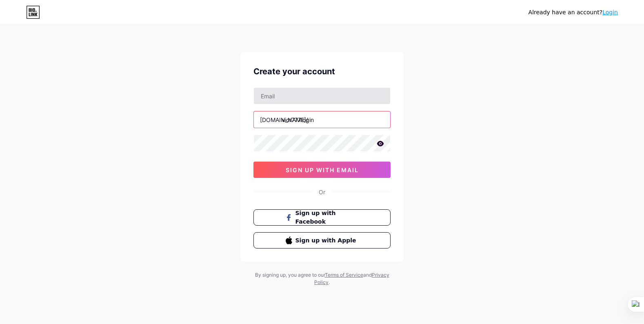 Image resolution: width=644 pixels, height=324 pixels. What do you see at coordinates (573, 12) in the screenshot?
I see `div: Already have an account?` at bounding box center [573, 12].